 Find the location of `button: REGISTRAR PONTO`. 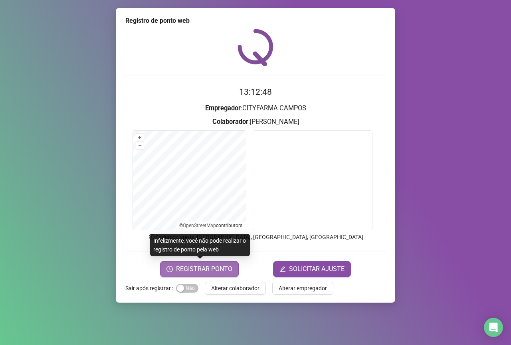

button: REGISTRAR PONTO is located at coordinates (199, 269).